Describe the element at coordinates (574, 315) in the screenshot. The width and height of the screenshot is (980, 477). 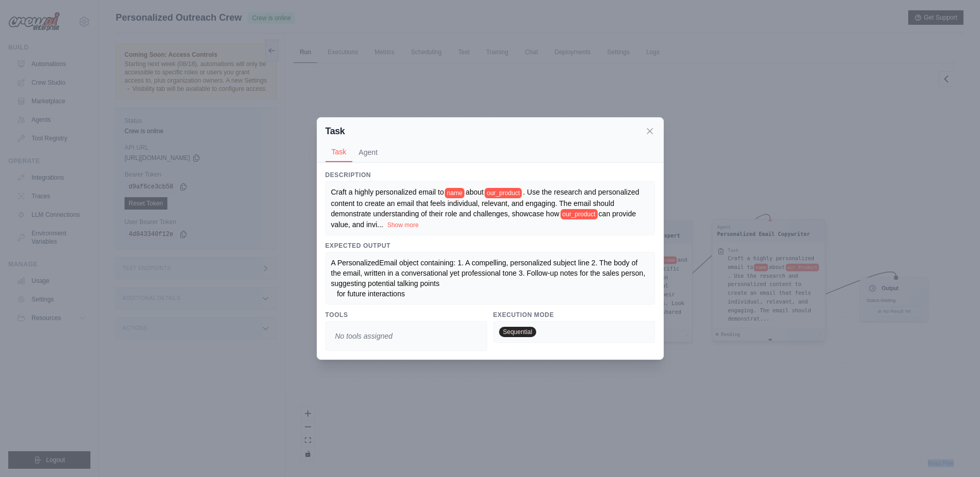
I see `h3: Execution Mode` at that location.